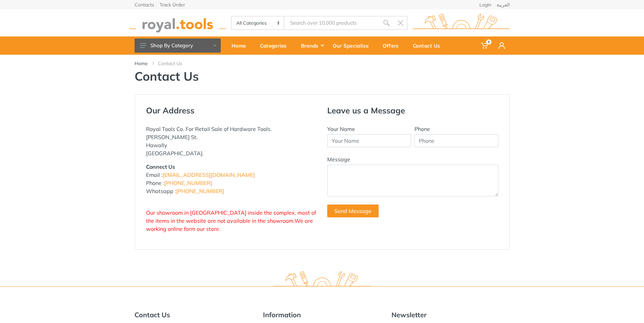 This screenshot has width=644, height=323. I want to click on input: Phone, so click(456, 141).